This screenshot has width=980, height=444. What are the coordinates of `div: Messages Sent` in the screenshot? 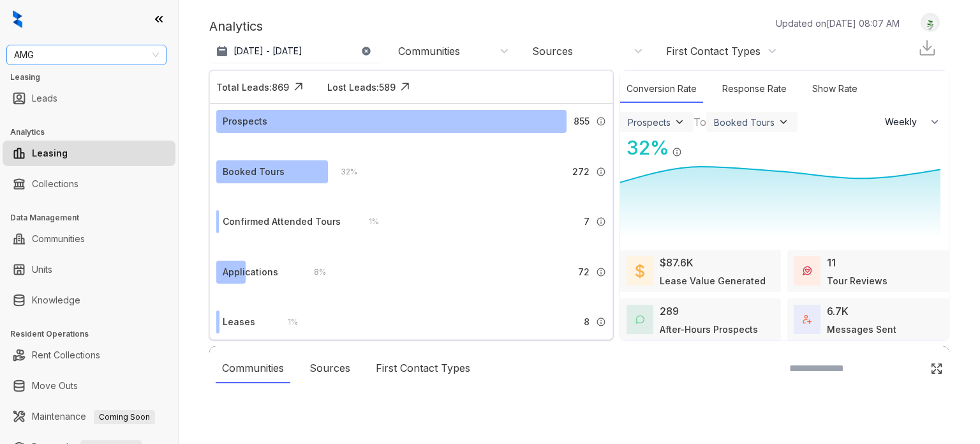 It's located at (862, 329).